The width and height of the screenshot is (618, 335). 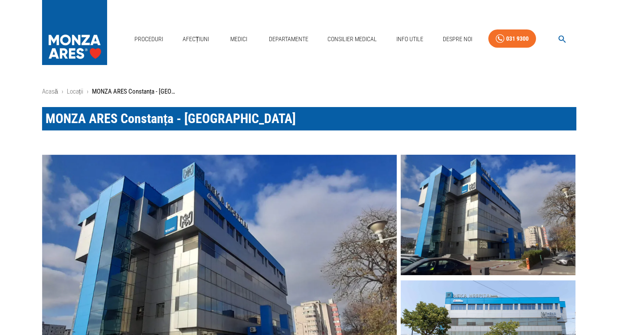 What do you see at coordinates (457, 39) in the screenshot?
I see `a: Despre Noi` at bounding box center [457, 39].